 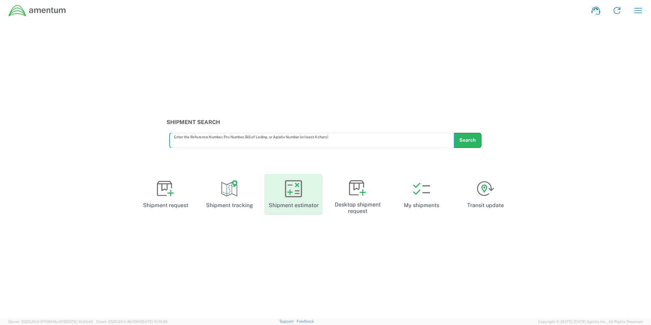 What do you see at coordinates (468, 140) in the screenshot?
I see `button: Search` at bounding box center [468, 140].